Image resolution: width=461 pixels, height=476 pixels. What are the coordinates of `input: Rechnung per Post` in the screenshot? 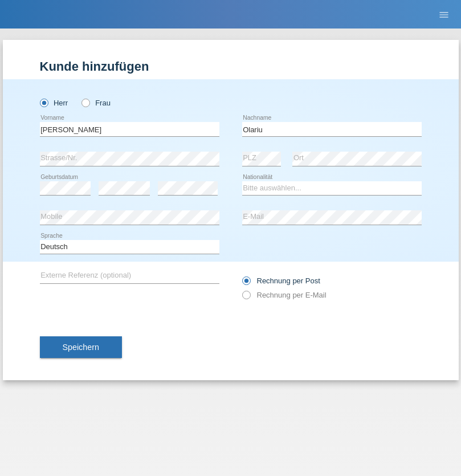 It's located at (246, 283).